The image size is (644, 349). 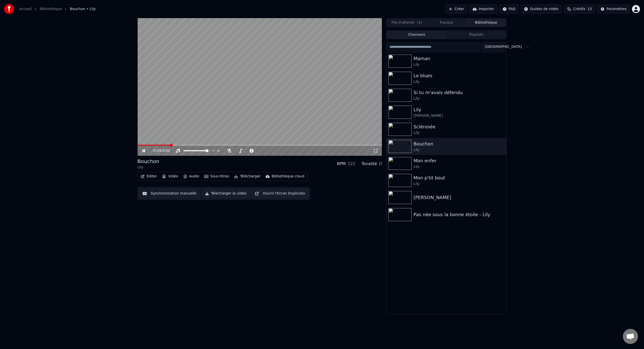 What do you see at coordinates (166, 151) in the screenshot?
I see `span: 3:02` at bounding box center [166, 151].